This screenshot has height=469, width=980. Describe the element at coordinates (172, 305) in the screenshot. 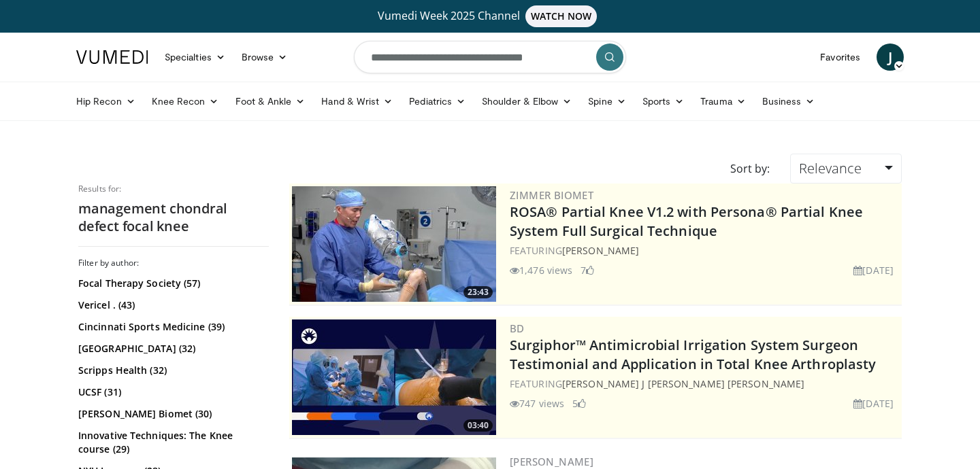

I see `a: Vericel . (43)` at that location.